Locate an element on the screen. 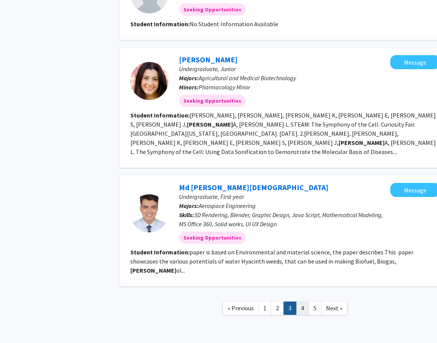 The height and width of the screenshot is (343, 437). span: 3D Rendering, Blender, Graphic Design, Java Script, Mathematical Modeling, MS Office 360, Solid w... is located at coordinates (281, 219).